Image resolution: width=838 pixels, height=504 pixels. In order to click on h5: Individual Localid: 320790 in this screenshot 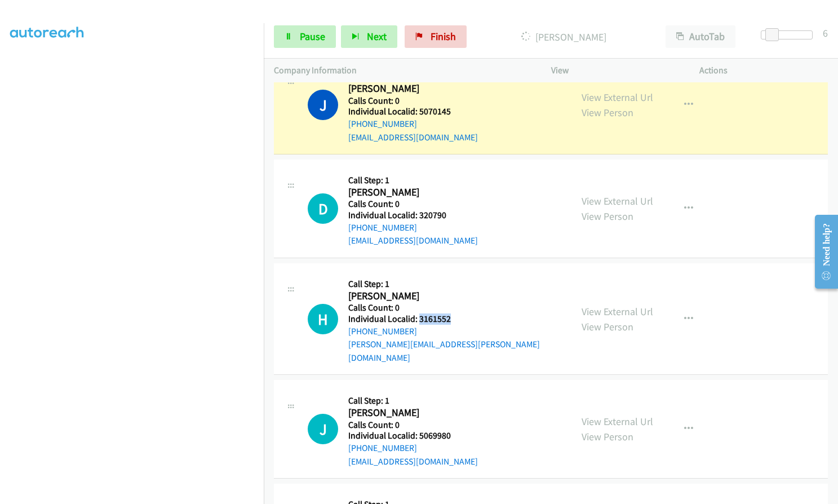, I will do `click(413, 215)`.